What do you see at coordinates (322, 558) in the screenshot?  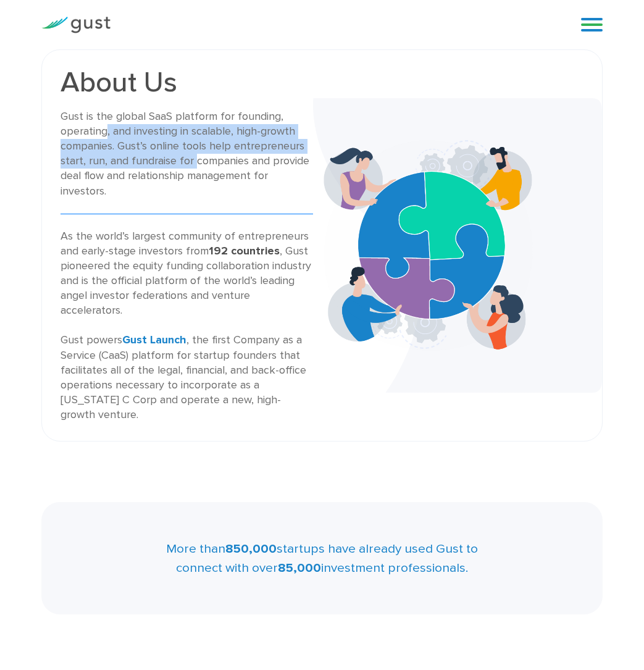 I see `p: More than startups have already used Gust to connect with over investment professionals.` at bounding box center [322, 558].